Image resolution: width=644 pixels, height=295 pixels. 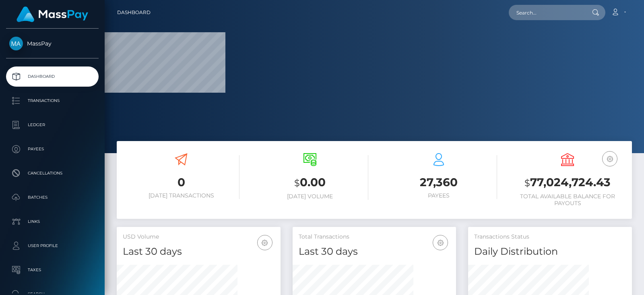 I want to click on h6: Payees, so click(x=439, y=195).